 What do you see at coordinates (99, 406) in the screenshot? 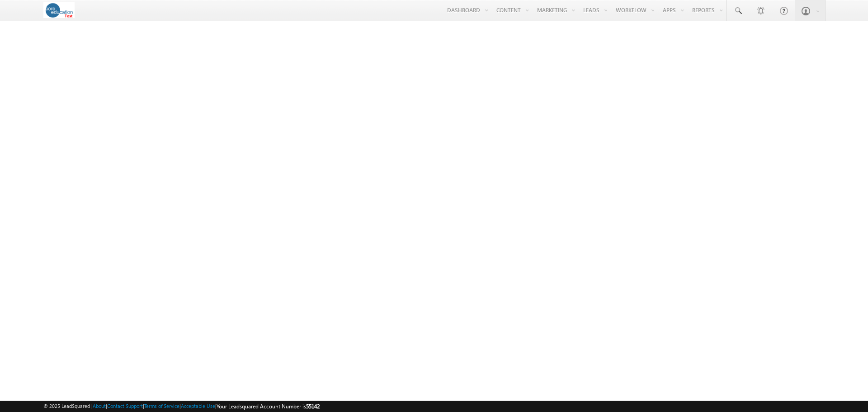
I see `a: About` at bounding box center [99, 406].